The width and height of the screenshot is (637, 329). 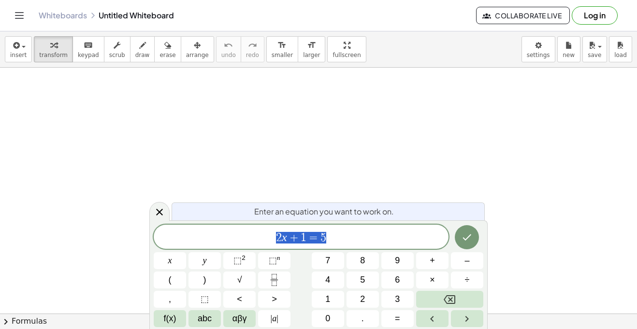 I want to click on button: format_sizesmaller, so click(x=282, y=49).